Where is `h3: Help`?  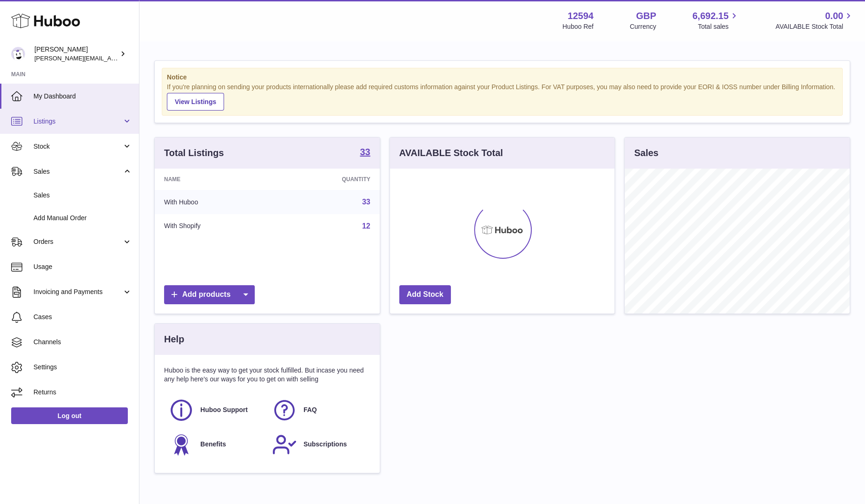 h3: Help is located at coordinates (174, 339).